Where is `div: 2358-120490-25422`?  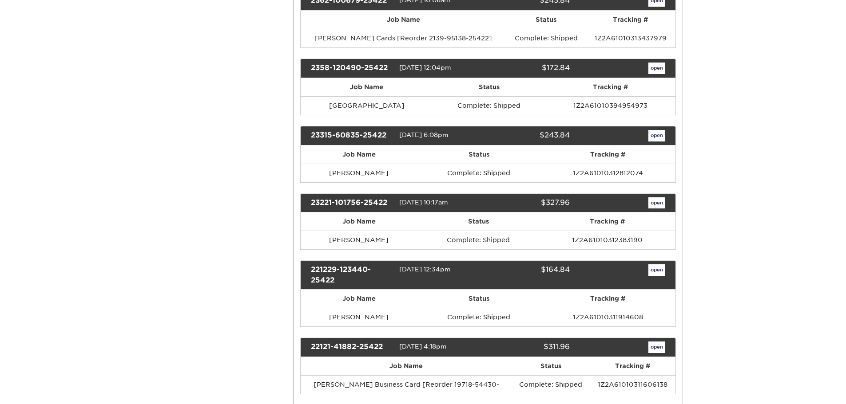
div: 2358-120490-25422 is located at coordinates (352, 68).